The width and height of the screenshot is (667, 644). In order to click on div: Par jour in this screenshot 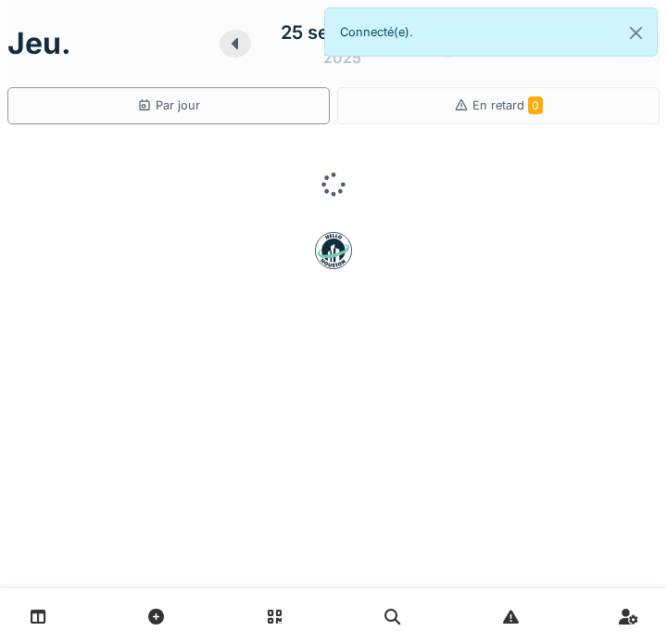, I will do `click(169, 105)`.